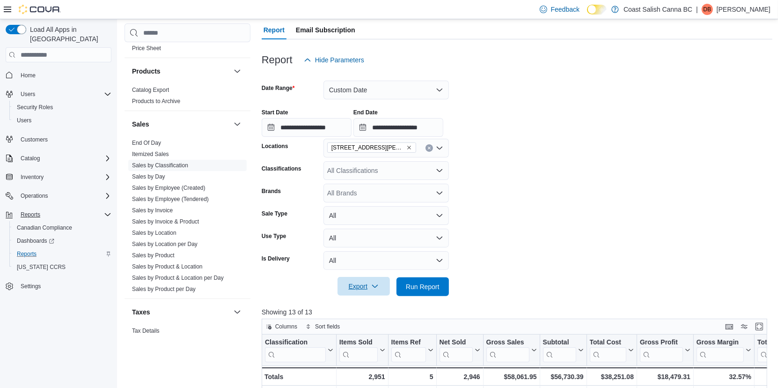 Image resolution: width=778 pixels, height=388 pixels. I want to click on button: Hide Parameters, so click(334, 60).